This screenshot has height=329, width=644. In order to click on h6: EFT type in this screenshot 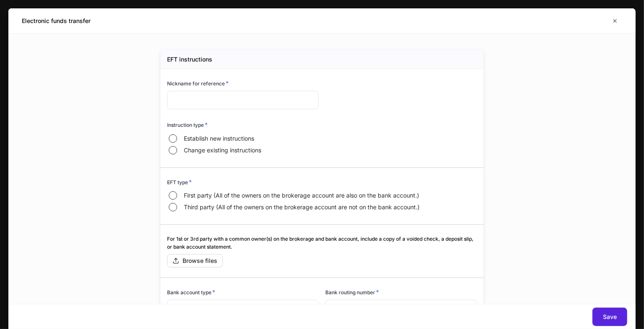, I will do `click(179, 182)`.